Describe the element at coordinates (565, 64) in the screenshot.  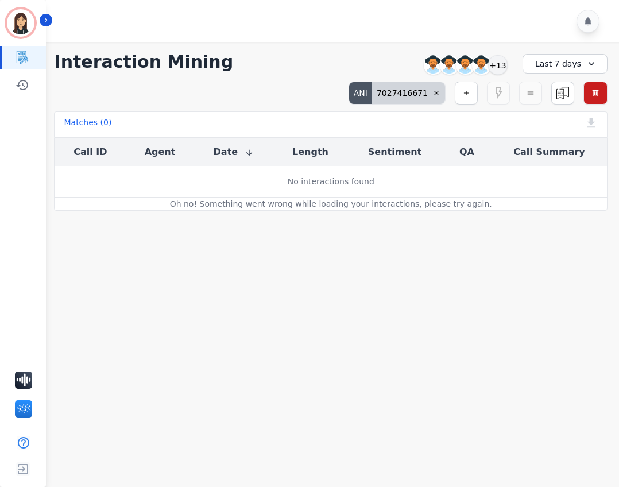
I see `div: Last 7 days` at that location.